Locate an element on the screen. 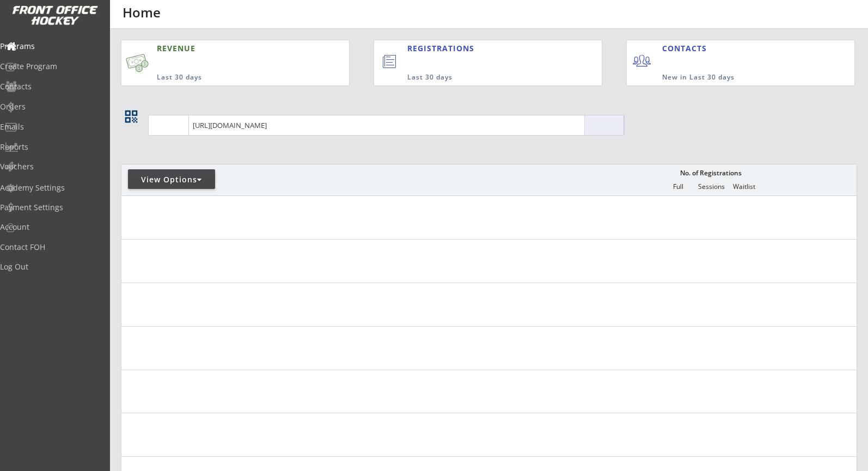 The width and height of the screenshot is (868, 471). div: REGISTRATIONS is located at coordinates (479, 48).